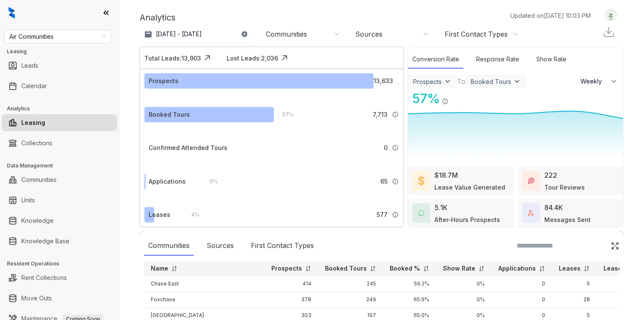 This screenshot has height=320, width=644. What do you see at coordinates (284, 115) in the screenshot?
I see `div: 57 %` at bounding box center [284, 115].